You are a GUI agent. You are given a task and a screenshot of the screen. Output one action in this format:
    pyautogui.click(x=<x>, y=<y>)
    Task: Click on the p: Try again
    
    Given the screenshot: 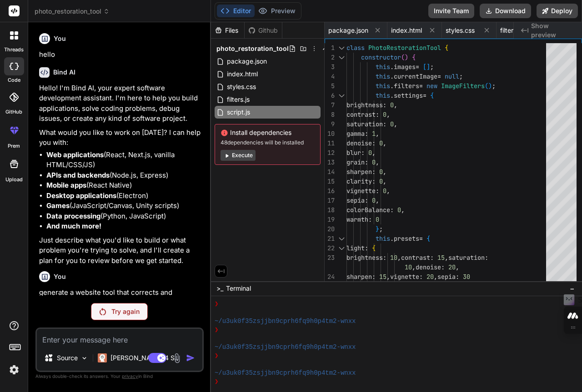 What is the action you would take?
    pyautogui.click(x=126, y=311)
    